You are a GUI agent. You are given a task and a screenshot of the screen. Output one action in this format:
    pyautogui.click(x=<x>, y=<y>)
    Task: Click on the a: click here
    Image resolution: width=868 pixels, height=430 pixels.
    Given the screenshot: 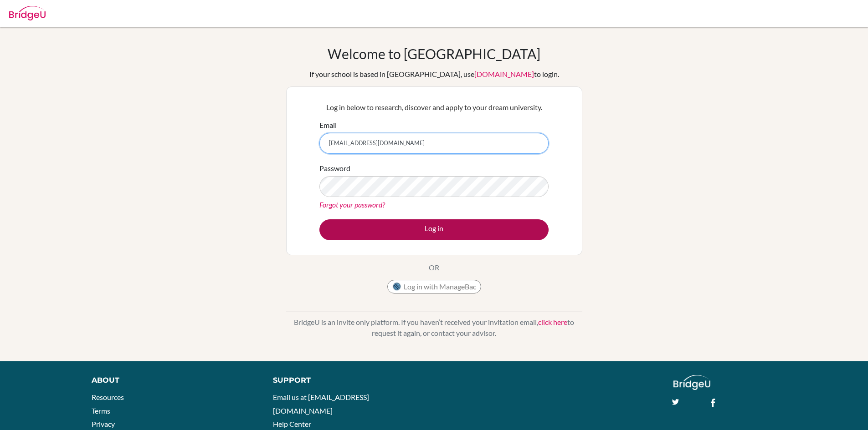 What is the action you would take?
    pyautogui.click(x=553, y=322)
    